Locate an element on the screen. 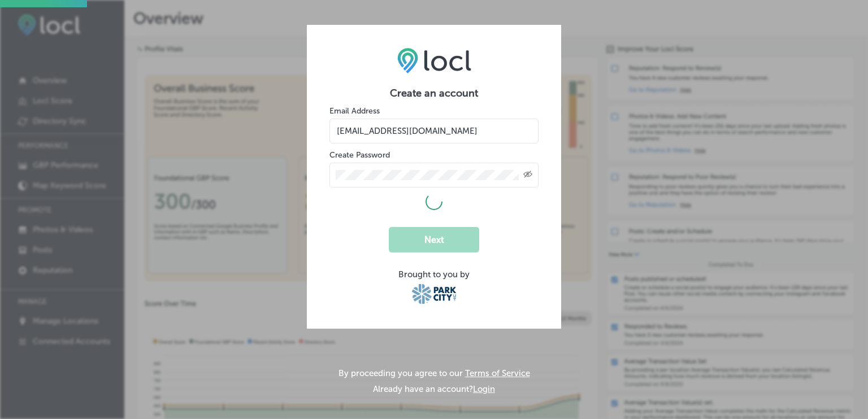  span: Toggle password visibility is located at coordinates (528, 175).